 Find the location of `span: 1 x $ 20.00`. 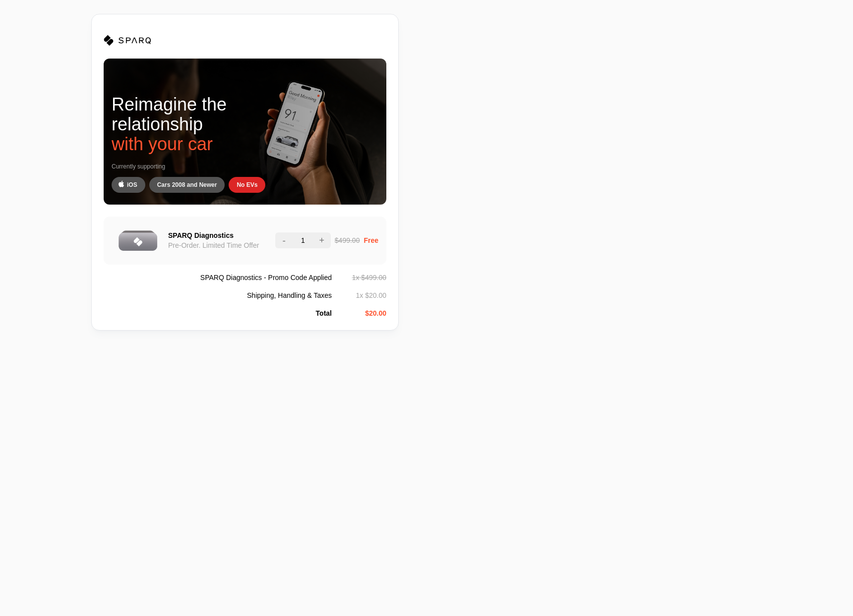

span: 1 x $ 20.00 is located at coordinates (367, 295).